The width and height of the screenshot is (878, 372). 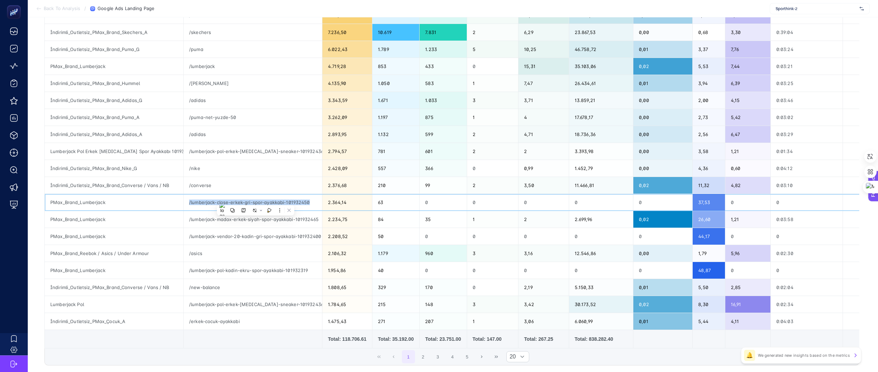 What do you see at coordinates (806, 100) in the screenshot?
I see `div: 0:03:46` at bounding box center [806, 100].